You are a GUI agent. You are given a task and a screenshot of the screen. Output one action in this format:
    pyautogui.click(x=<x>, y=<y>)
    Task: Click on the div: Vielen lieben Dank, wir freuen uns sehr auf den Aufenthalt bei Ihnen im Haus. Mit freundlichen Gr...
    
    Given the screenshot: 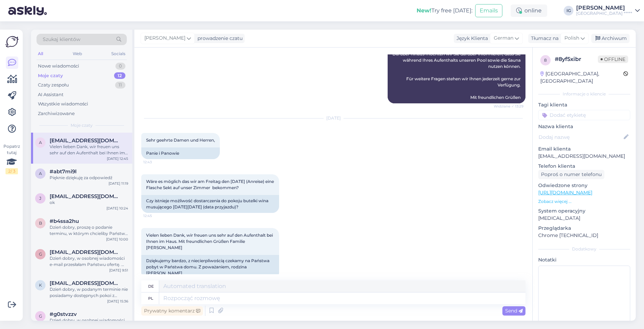 What is the action you would take?
    pyautogui.click(x=89, y=150)
    